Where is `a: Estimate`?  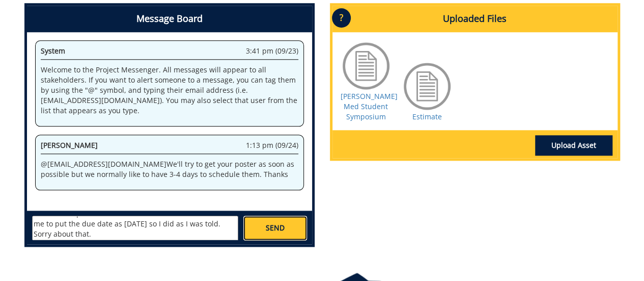 a: Estimate is located at coordinates (427, 117).